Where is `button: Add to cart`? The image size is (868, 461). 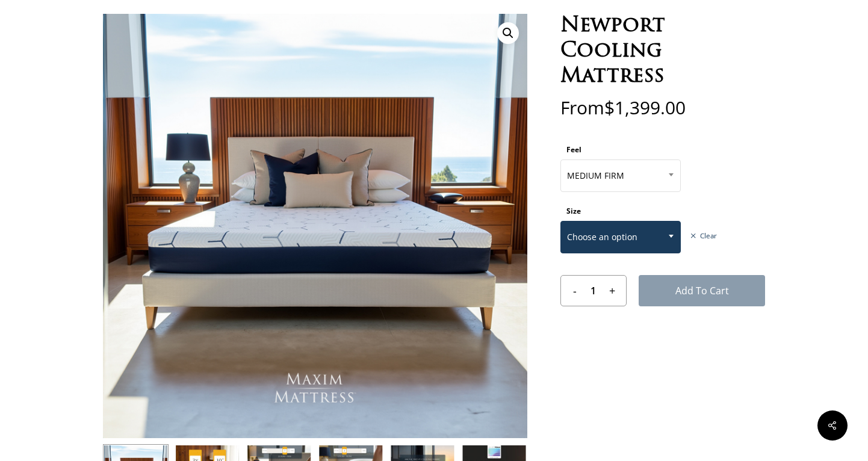 button: Add to cart is located at coordinates (702, 290).